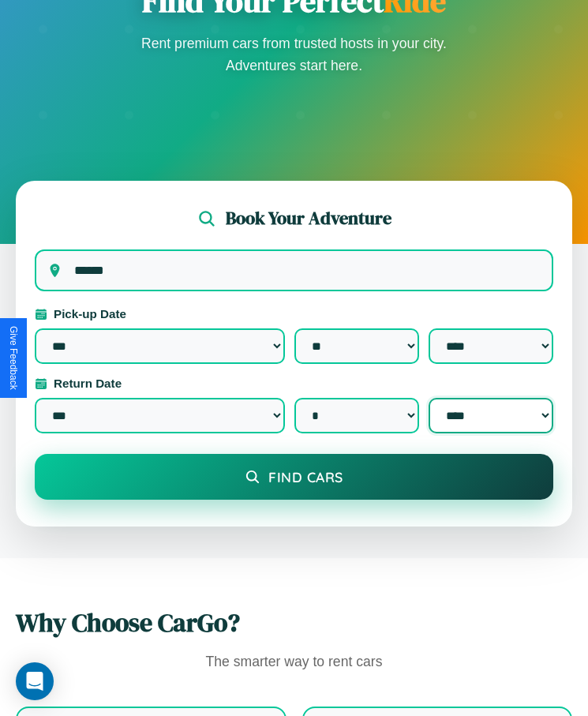 Image resolution: width=588 pixels, height=716 pixels. I want to click on button: Find Cars, so click(293, 477).